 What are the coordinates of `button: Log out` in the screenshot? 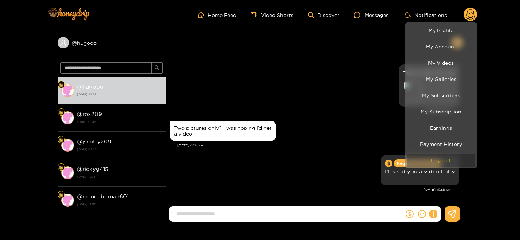 It's located at (441, 160).